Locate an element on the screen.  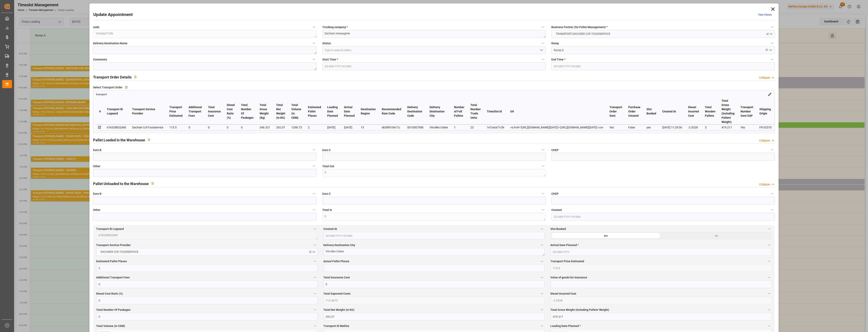
button: Euro C is located at coordinates (543, 150).